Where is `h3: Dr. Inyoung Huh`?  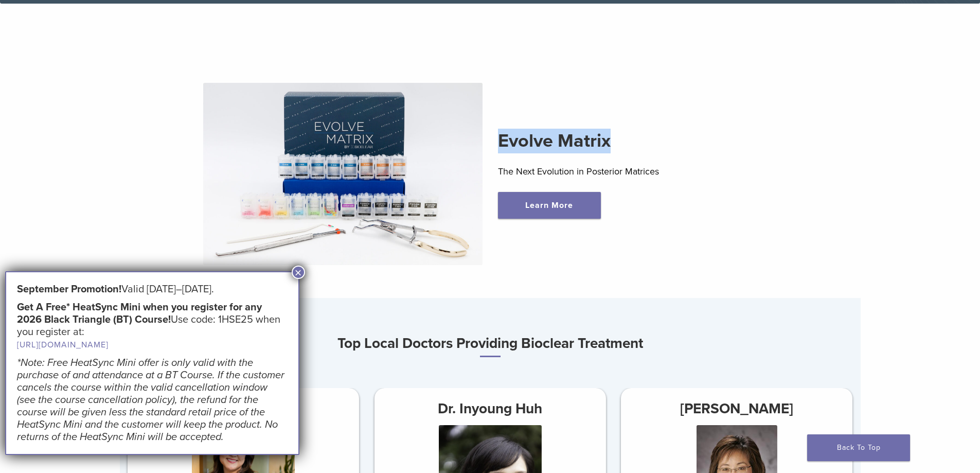
h3: Dr. Inyoung Huh is located at coordinates (490, 408).